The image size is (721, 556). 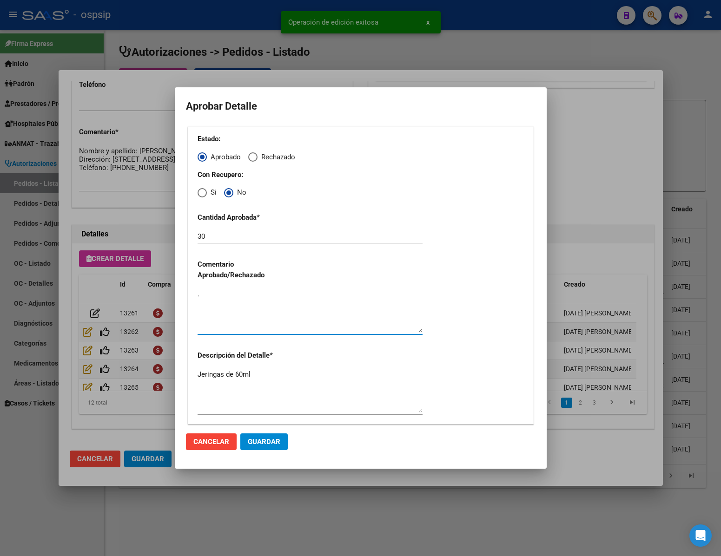 I want to click on span: Cancelar, so click(x=211, y=442).